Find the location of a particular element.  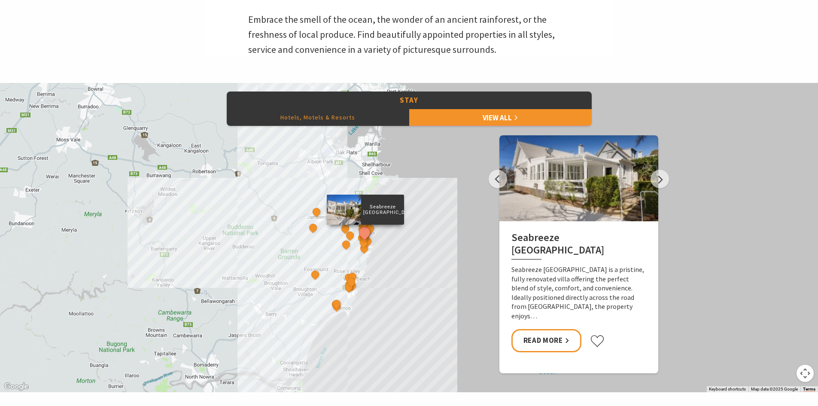

button: See detail about EagleView Park is located at coordinates (315, 274).